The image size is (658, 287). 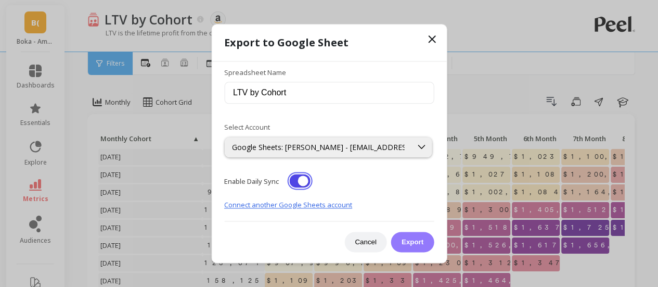 I want to click on label: Select Account, so click(x=329, y=128).